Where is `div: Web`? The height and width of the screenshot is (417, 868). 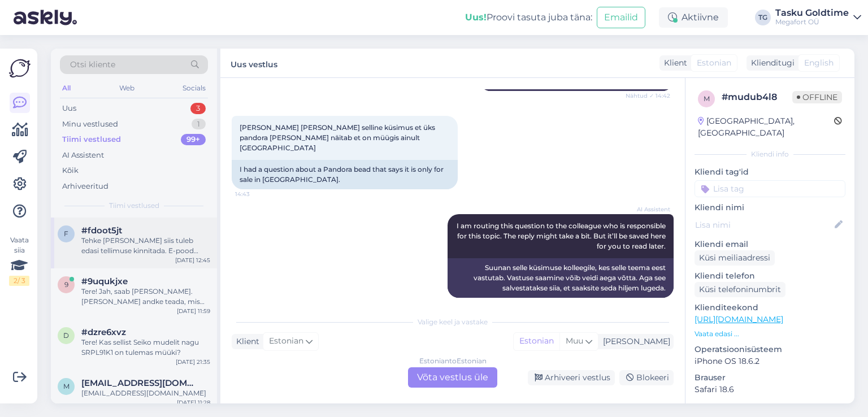 div: Web is located at coordinates (126, 88).